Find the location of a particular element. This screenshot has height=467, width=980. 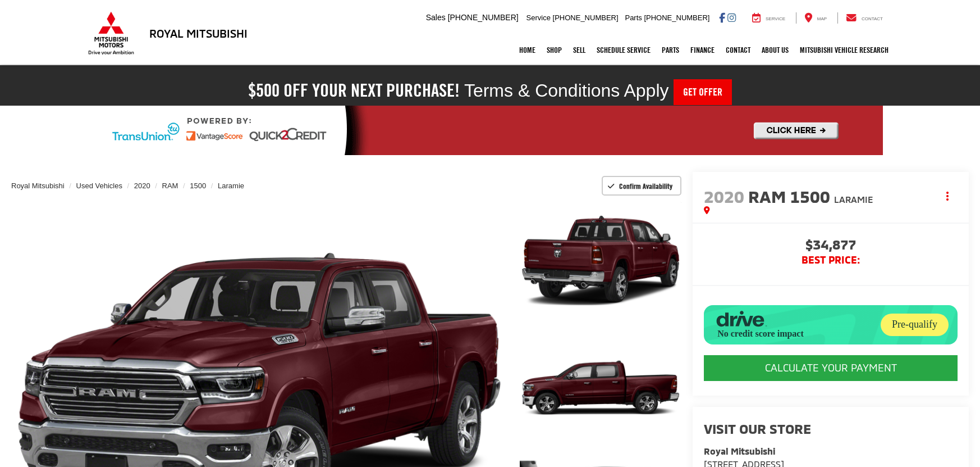

a: Instagram: Click to visit our Instagram page is located at coordinates (731, 17).